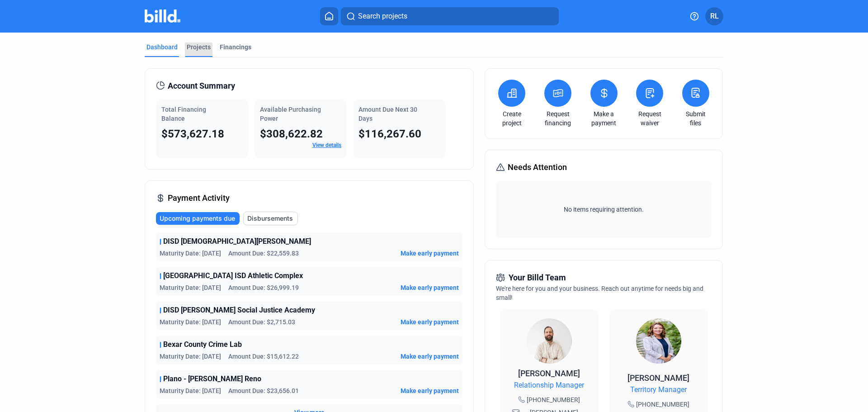 The image size is (868, 412). I want to click on span: Relationship Manager, so click(549, 385).